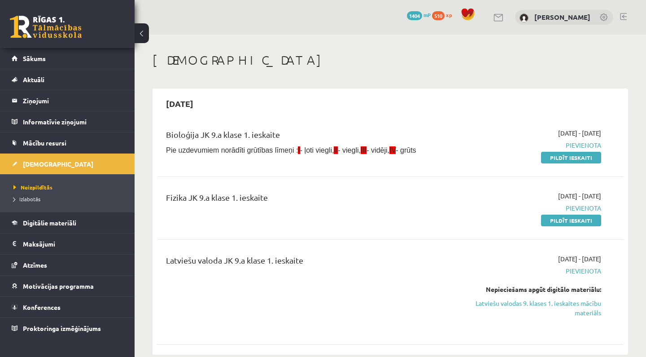 Image resolution: width=646 pixels, height=357 pixels. I want to click on a: Mācību resursi, so click(67, 143).